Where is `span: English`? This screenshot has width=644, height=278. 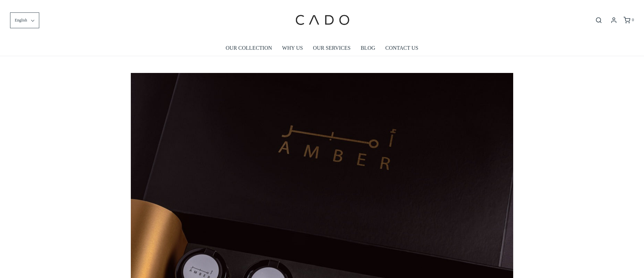
span: English is located at coordinates (21, 20).